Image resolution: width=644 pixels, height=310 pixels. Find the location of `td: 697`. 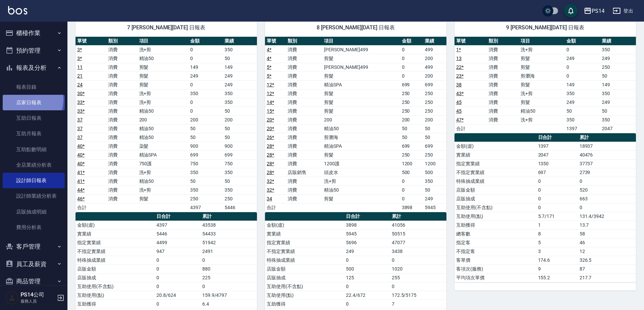

td: 697 is located at coordinates (557, 172).